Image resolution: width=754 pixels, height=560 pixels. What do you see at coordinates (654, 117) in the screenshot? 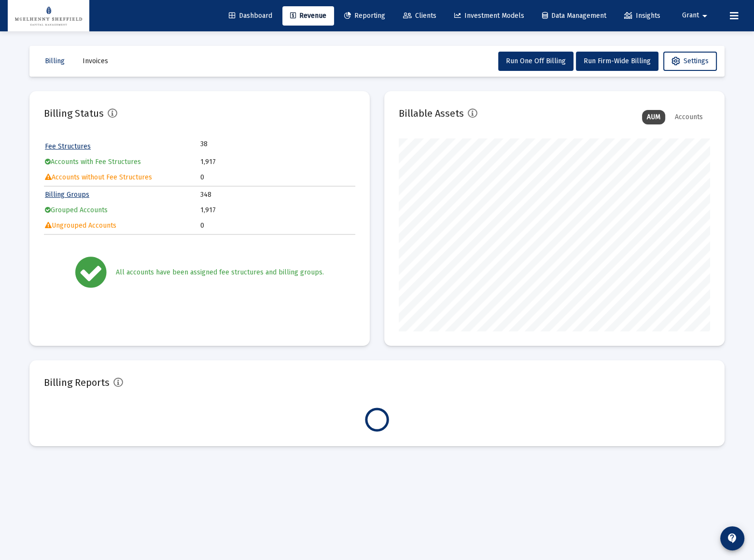
I see `div: AUM` at bounding box center [654, 117].